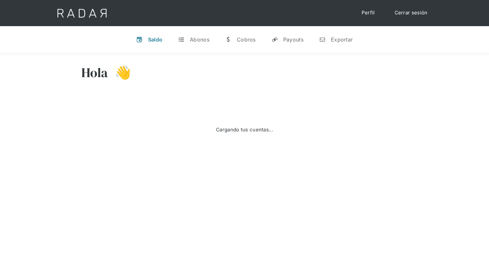  I want to click on div: y, so click(275, 40).